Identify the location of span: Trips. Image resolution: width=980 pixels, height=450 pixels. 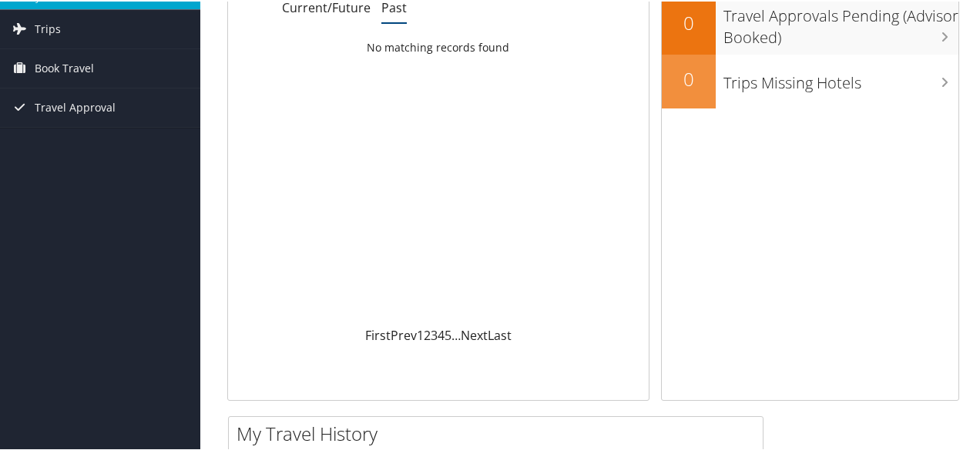
(48, 28).